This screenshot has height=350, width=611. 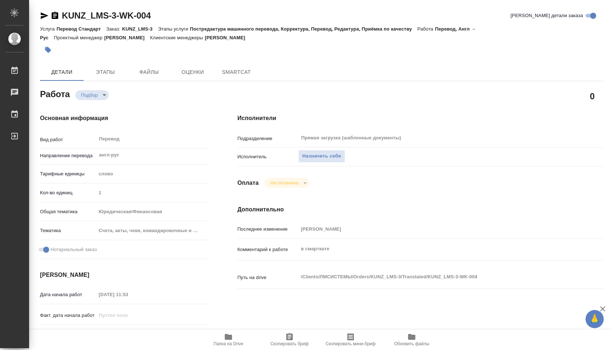 What do you see at coordinates (68, 231) in the screenshot?
I see `p: Тематика` at bounding box center [68, 231].